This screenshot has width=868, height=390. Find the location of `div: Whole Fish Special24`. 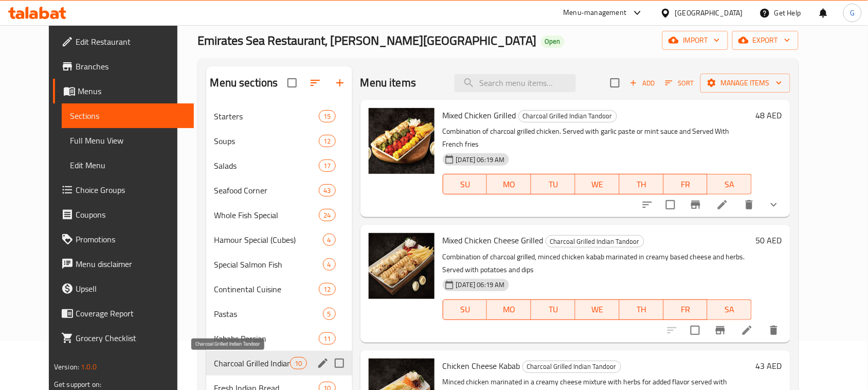

div: Whole Fish Special24 is located at coordinates (279, 215).